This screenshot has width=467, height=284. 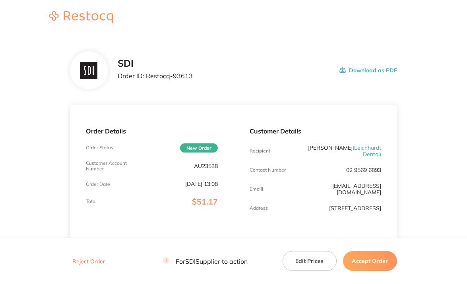 I want to click on img: Restocq logo, so click(x=81, y=17).